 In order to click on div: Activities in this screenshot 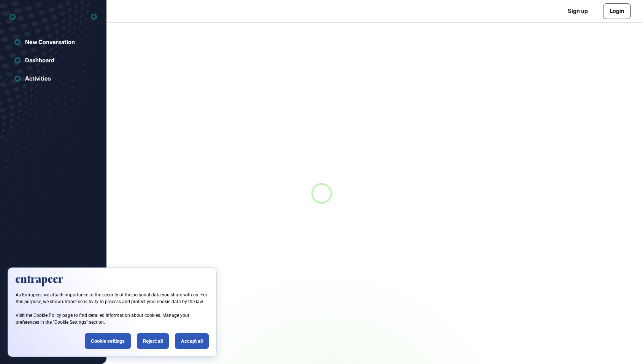, I will do `click(38, 79)`.